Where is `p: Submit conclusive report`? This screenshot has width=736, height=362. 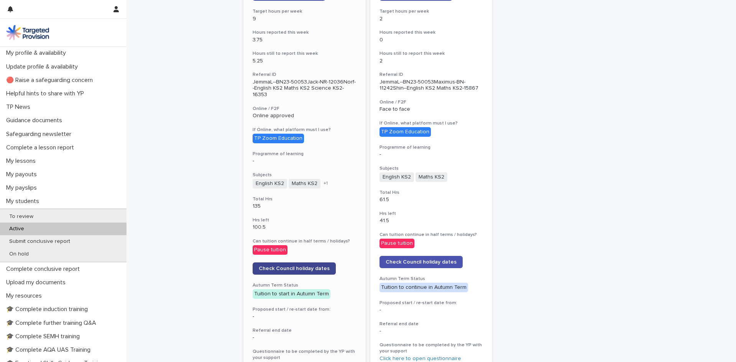 p: Submit conclusive report is located at coordinates (39, 241).